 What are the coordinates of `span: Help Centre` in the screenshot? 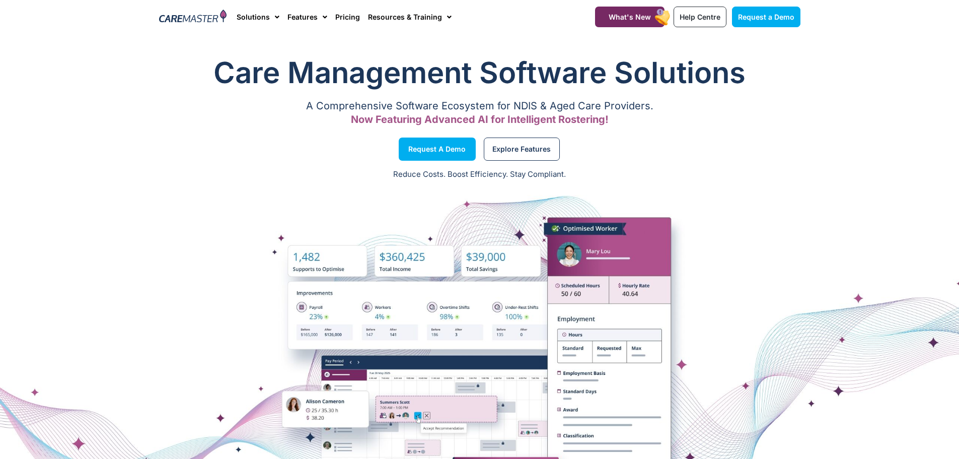 It's located at (700, 17).